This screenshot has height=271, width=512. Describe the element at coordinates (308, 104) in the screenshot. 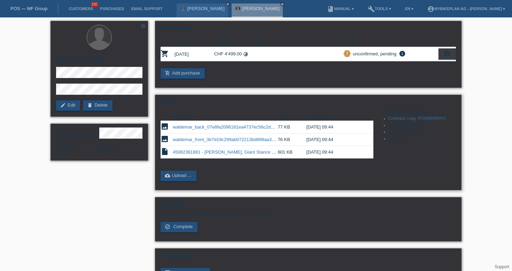

I see `h2: Files` at that location.